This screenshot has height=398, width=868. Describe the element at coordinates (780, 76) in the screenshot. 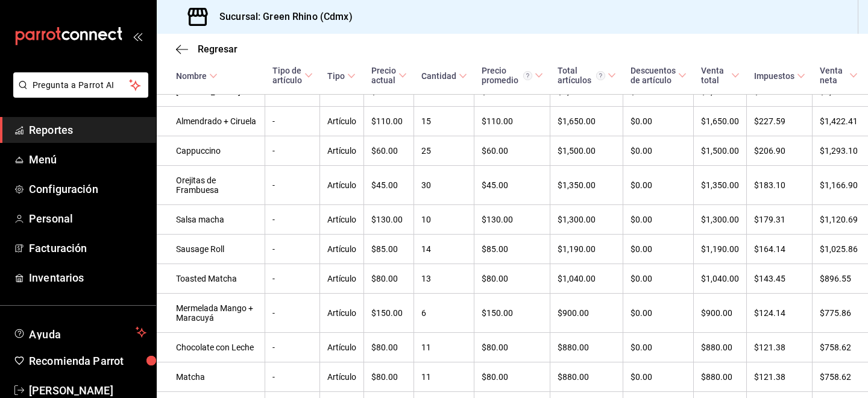

I see `span: Impuestos` at that location.